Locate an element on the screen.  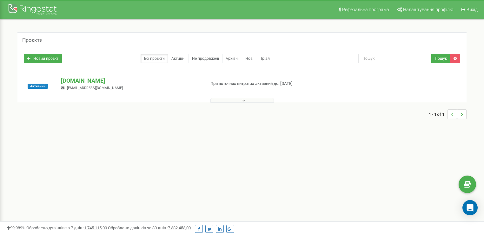
u: 7 382 453,00 is located at coordinates (179, 227).